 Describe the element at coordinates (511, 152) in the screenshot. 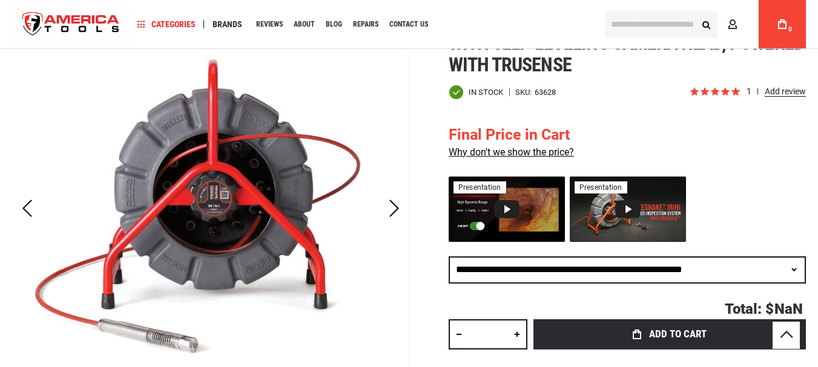

I see `a: Why don't we show the price?` at that location.